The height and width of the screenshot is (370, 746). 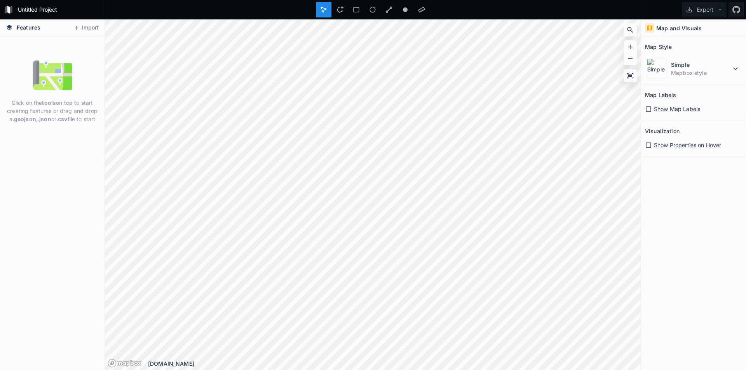 I want to click on h4: Map and Visuals, so click(x=678, y=28).